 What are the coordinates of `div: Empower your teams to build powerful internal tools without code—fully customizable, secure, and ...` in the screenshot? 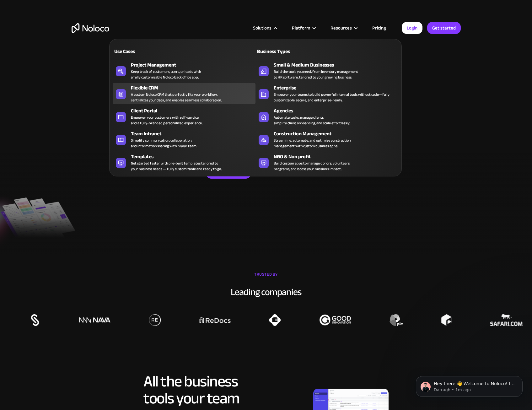 It's located at (335, 97).